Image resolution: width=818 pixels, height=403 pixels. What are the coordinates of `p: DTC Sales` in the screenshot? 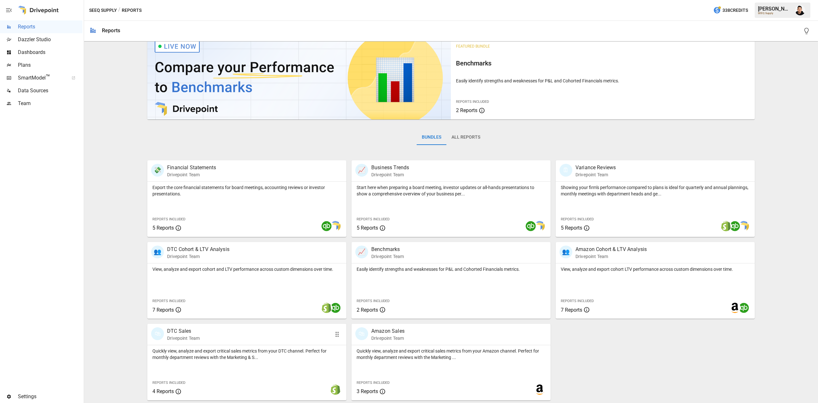 It's located at (183, 331).